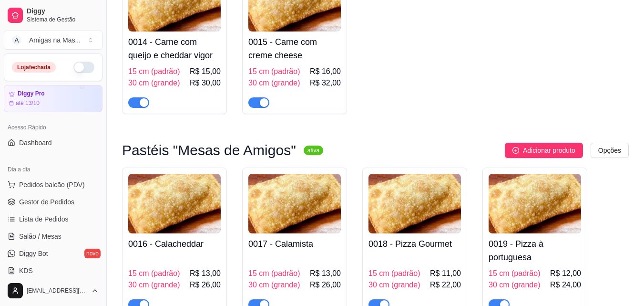 The height and width of the screenshot is (306, 644). What do you see at coordinates (549, 150) in the screenshot?
I see `span: Adicionar produto` at bounding box center [549, 150].